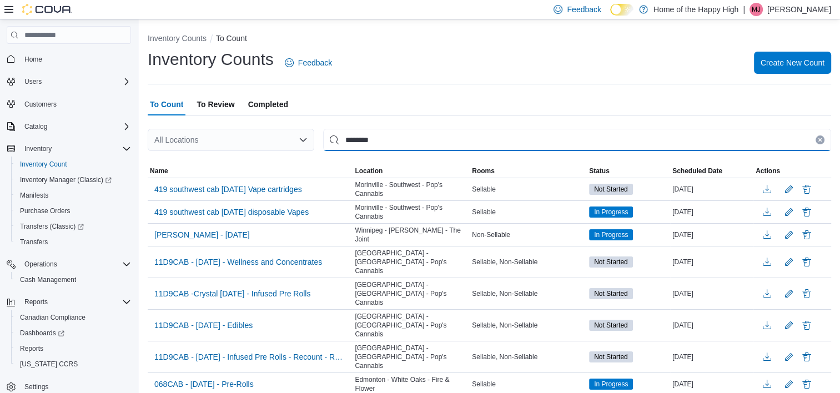 The height and width of the screenshot is (393, 840). I want to click on span: Catalog, so click(76, 127).